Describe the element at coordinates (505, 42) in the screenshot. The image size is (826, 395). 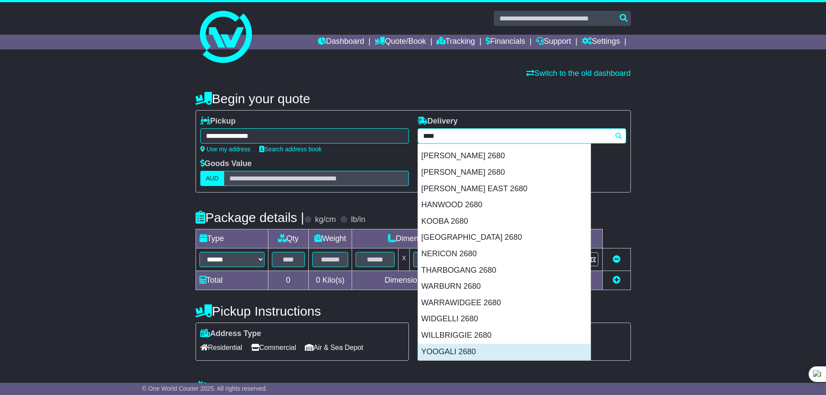
I see `a: Financials` at that location.